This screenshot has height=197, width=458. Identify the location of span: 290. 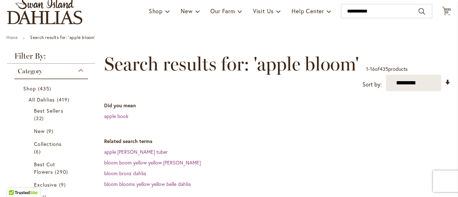
(62, 172).